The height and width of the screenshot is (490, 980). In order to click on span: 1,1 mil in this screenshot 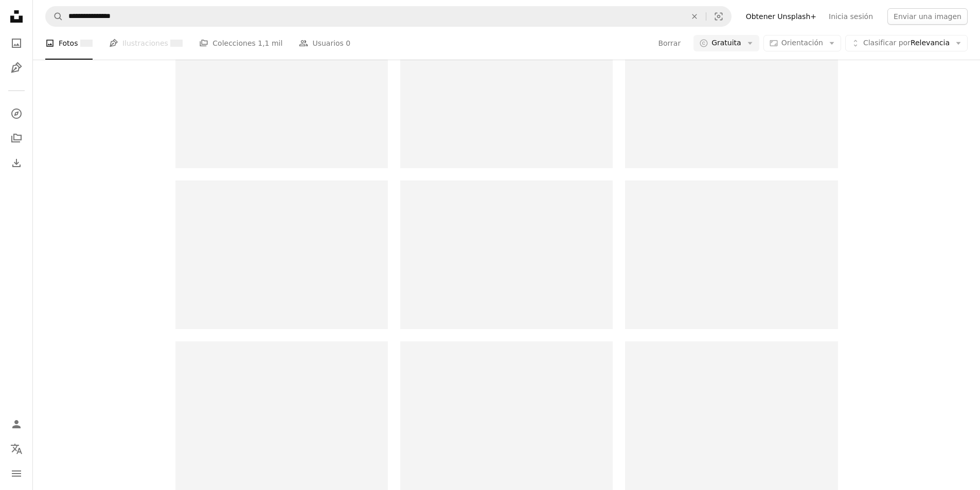, I will do `click(270, 43)`.